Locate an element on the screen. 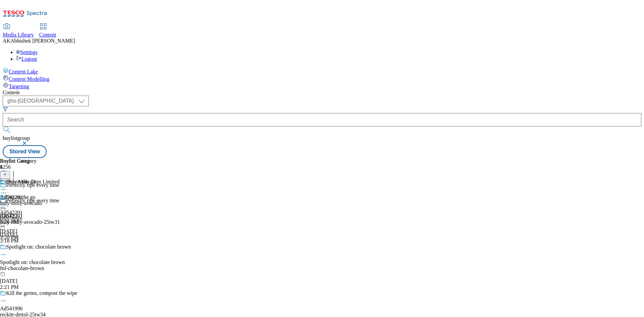 This screenshot has width=644, height=317. div: Holy Moly Dips Limited is located at coordinates (33, 182).